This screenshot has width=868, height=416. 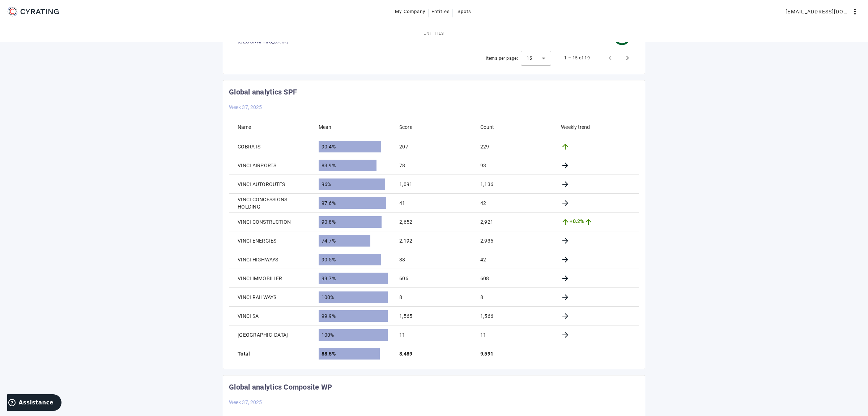 I want to click on button: Previous page, so click(x=610, y=58).